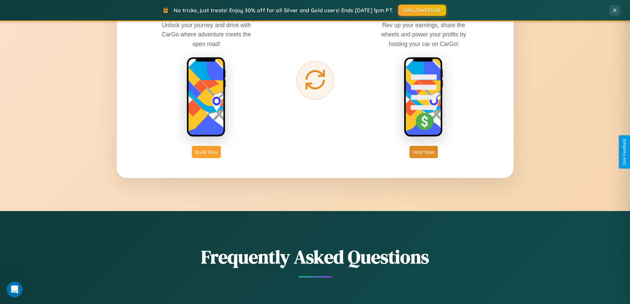 The width and height of the screenshot is (630, 304). I want to click on button: Book Now, so click(206, 152).